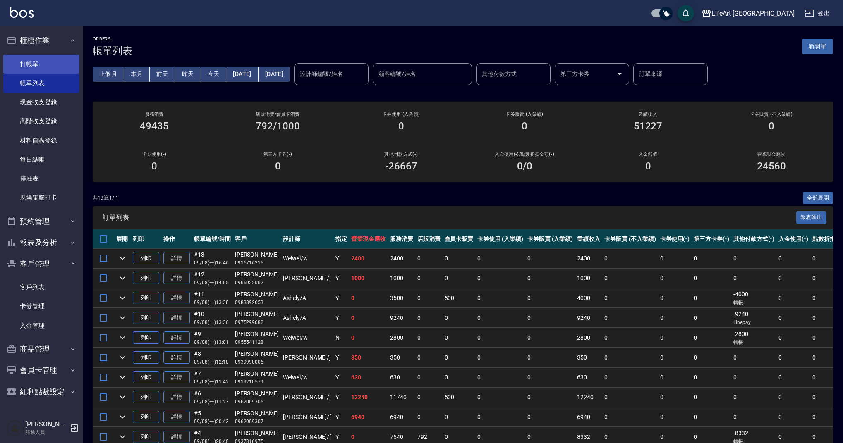 This screenshot has width=843, height=443. Describe the element at coordinates (177, 239) in the screenshot. I see `th: 操作` at that location.